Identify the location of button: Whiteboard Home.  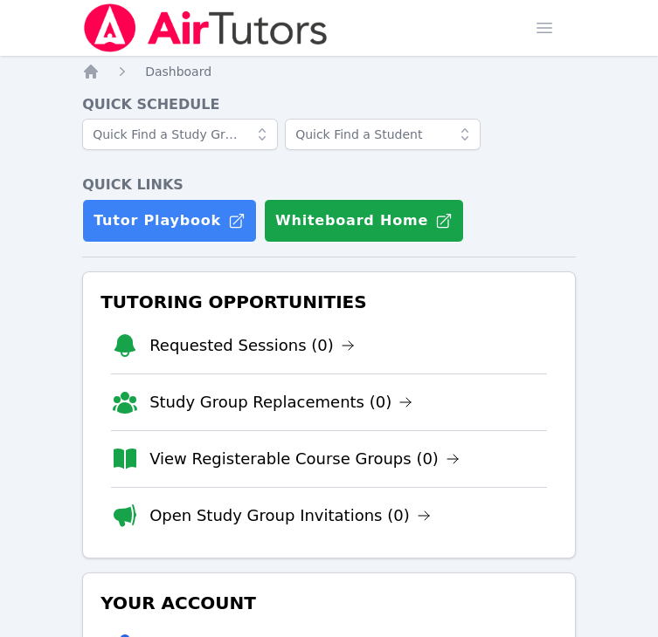
(363, 221).